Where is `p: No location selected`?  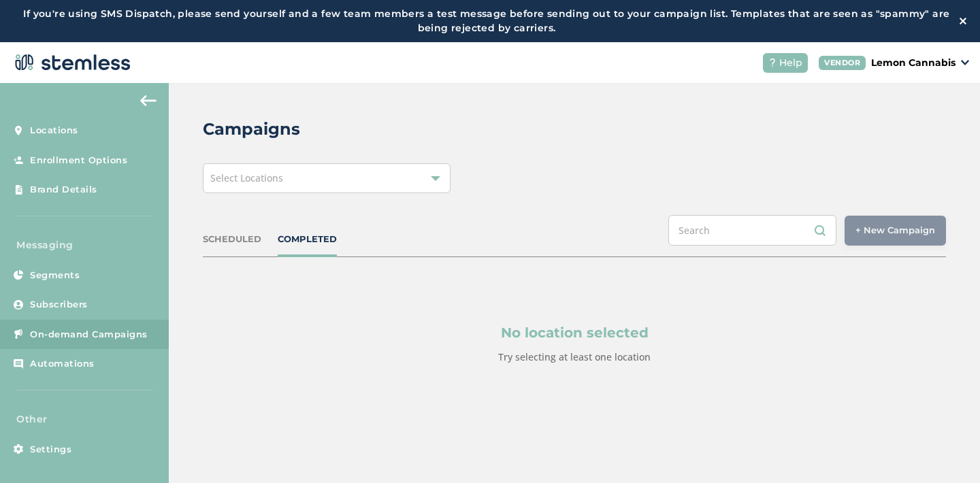 p: No location selected is located at coordinates (574, 332).